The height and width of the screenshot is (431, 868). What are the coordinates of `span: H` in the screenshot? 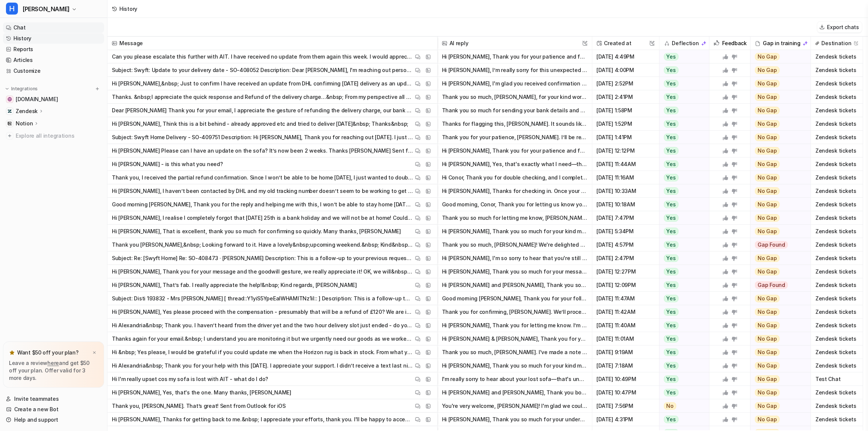 It's located at (12, 8).